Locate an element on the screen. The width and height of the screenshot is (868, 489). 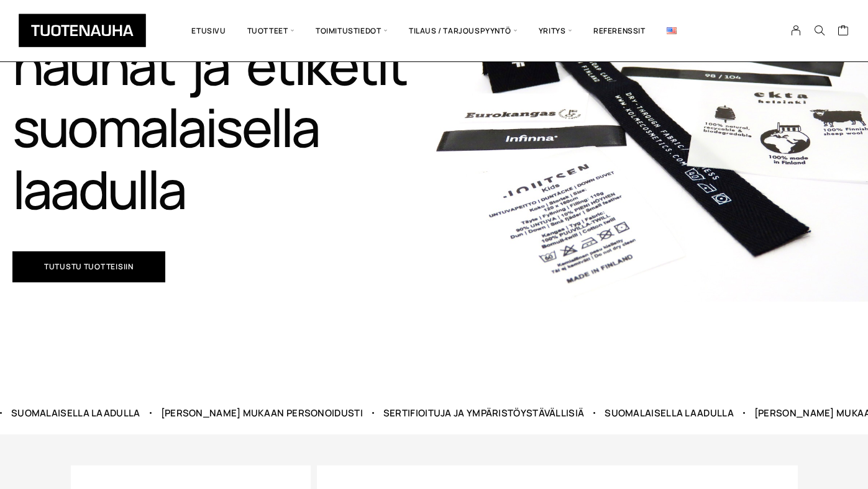
img: Tuotenauha Oy is located at coordinates (82, 30).